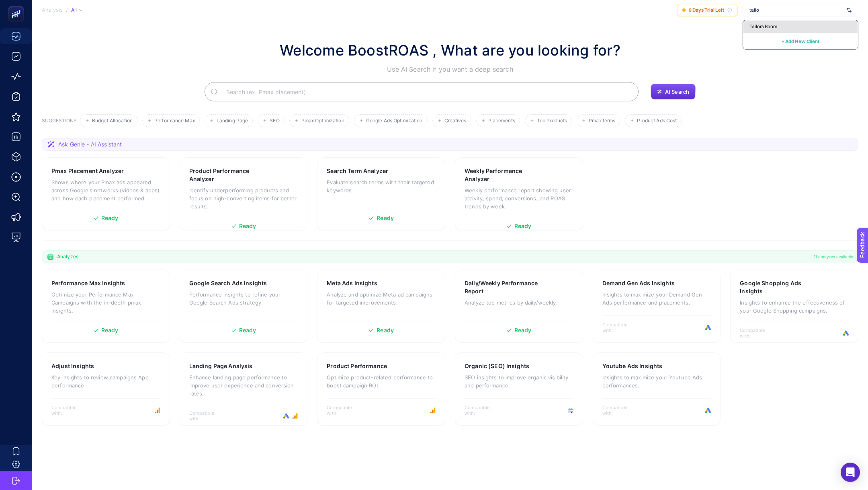 This screenshot has width=868, height=490. What do you see at coordinates (67, 257) in the screenshot?
I see `span: Analyzes` at bounding box center [67, 257].